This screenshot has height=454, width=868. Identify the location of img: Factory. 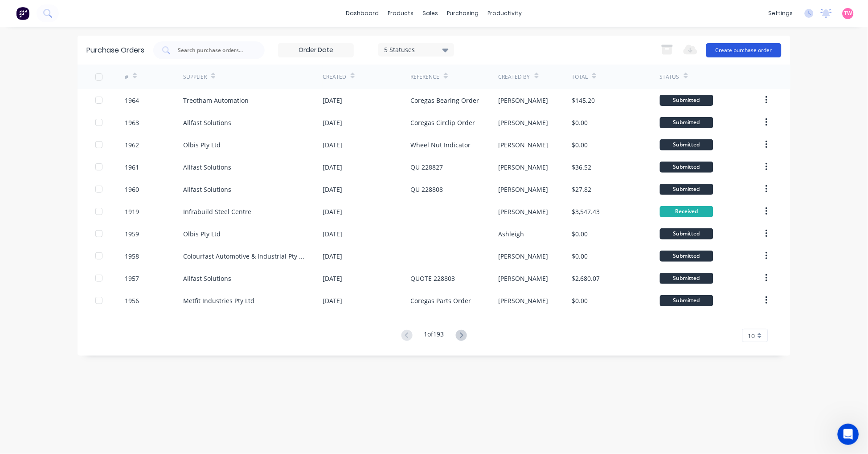
(23, 13).